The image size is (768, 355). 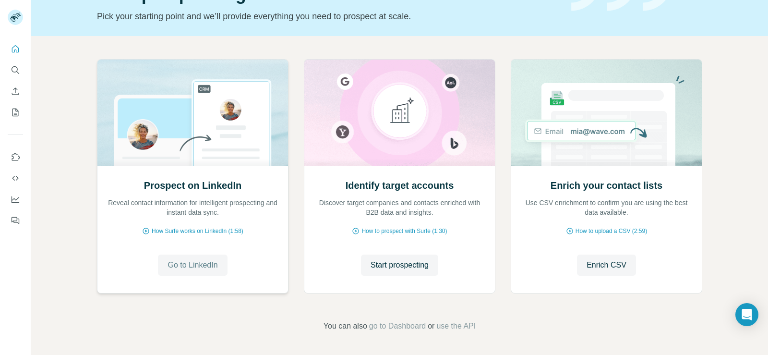 I want to click on button: My lists, so click(x=15, y=112).